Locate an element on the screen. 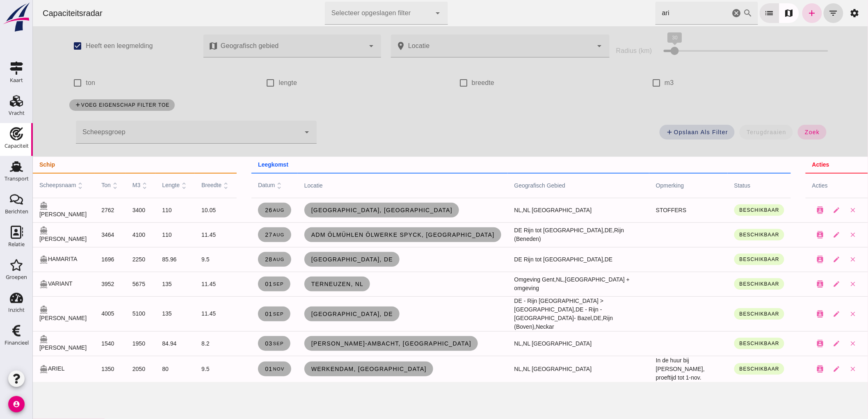 Image resolution: width=868 pixels, height=419 pixels. span: DE is located at coordinates (575, 260).